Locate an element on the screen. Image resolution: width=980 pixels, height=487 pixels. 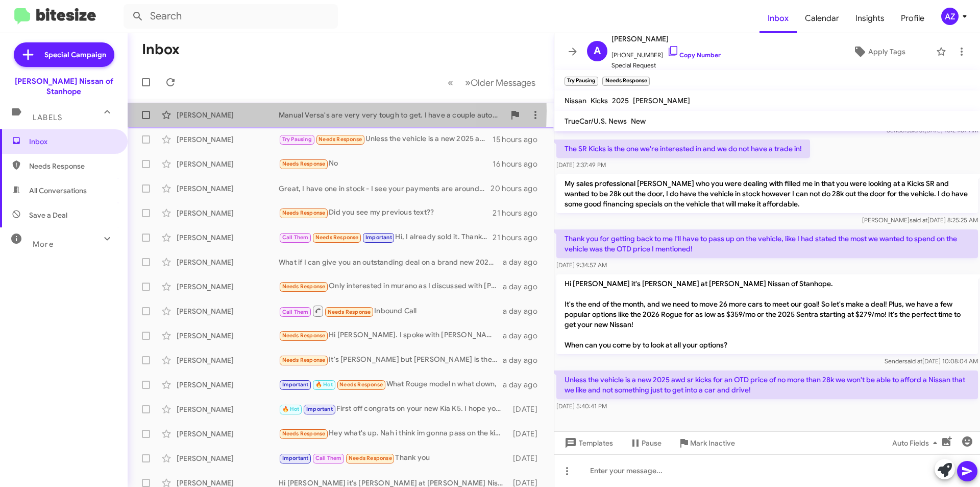
a: Insights is located at coordinates (870, 19).